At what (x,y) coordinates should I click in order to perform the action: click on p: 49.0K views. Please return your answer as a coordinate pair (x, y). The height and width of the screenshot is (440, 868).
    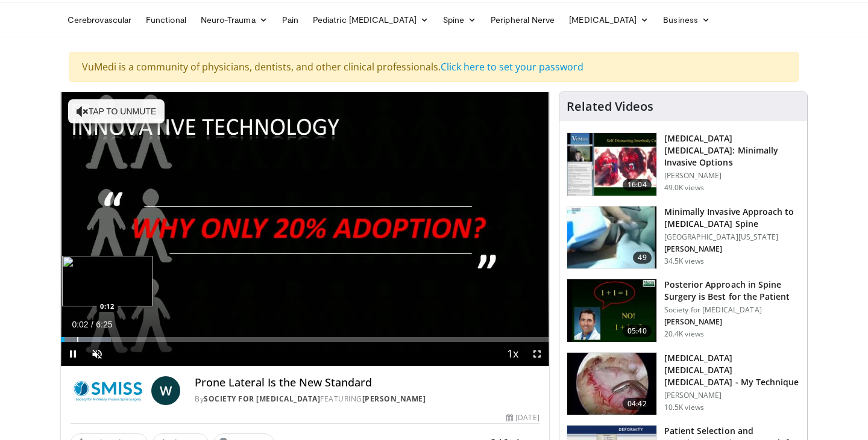
    Looking at the image, I should click on (684, 188).